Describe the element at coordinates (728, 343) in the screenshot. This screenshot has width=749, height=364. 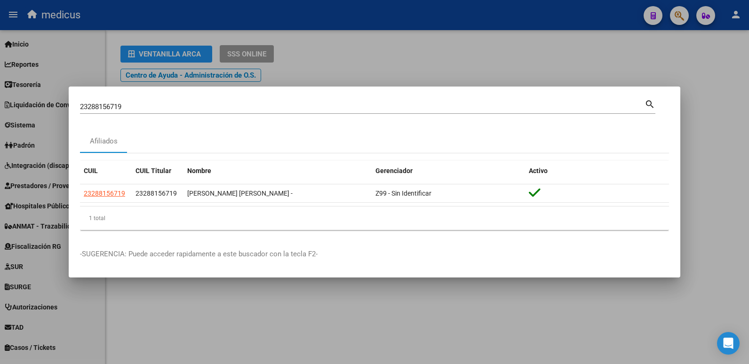
I see `div: Open Intercom Messenger` at that location.